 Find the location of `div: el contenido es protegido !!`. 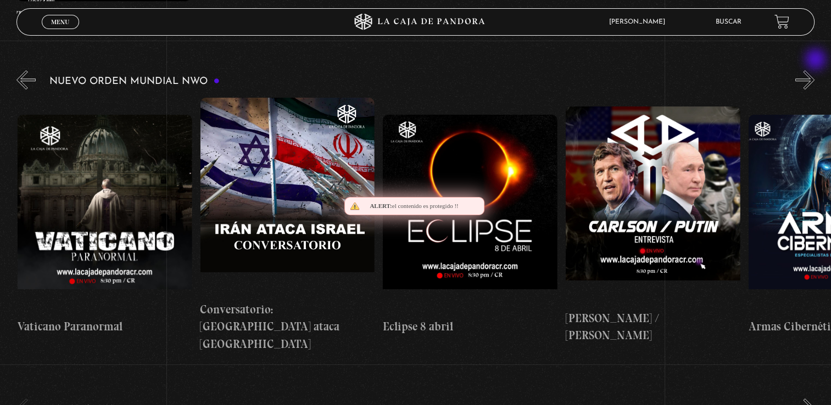

div: el contenido es protegido !! is located at coordinates (414, 206).